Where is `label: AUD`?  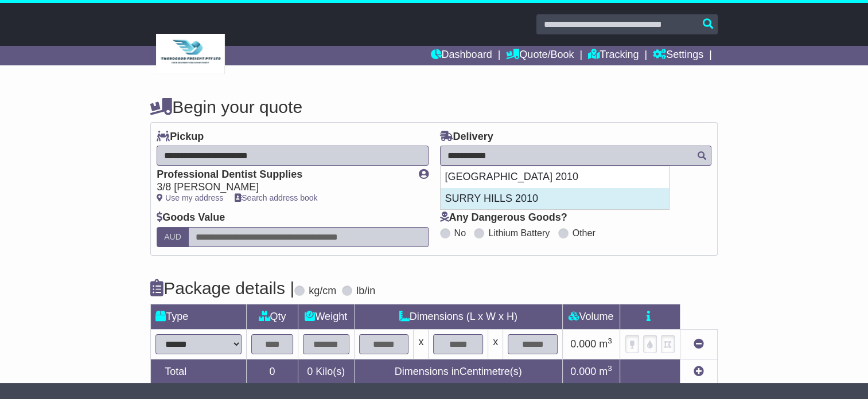 label: AUD is located at coordinates (173, 237).